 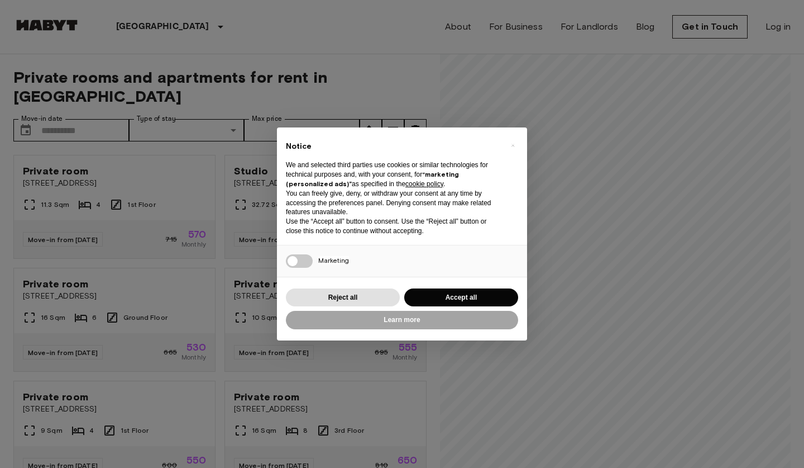 I want to click on p: You can freely give, deny, or withdraw your consent at any time by accessing the preferences pane..., so click(x=393, y=203).